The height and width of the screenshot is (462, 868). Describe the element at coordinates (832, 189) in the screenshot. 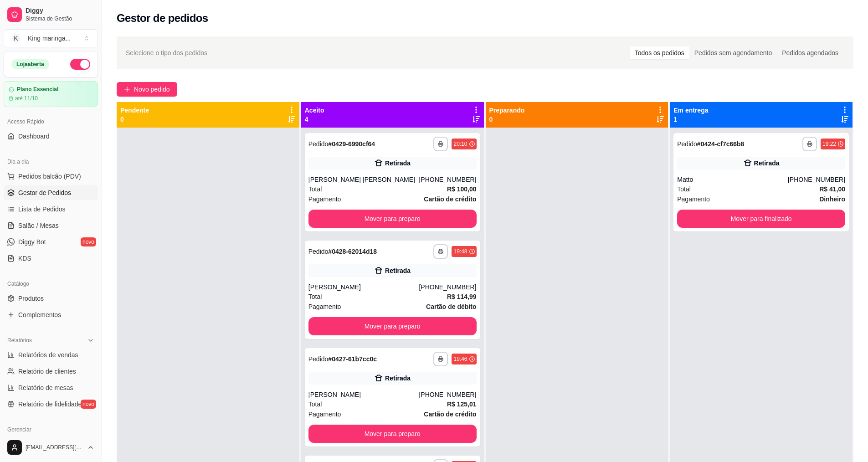

I see `strong: R$ 41,00` at that location.